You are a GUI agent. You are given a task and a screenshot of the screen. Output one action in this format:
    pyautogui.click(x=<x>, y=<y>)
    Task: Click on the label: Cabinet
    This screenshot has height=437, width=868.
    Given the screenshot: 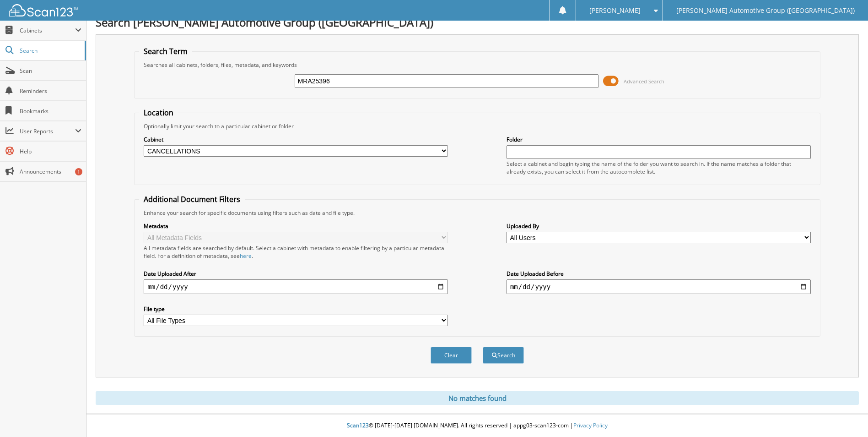 What is the action you would take?
    pyautogui.click(x=296, y=140)
    